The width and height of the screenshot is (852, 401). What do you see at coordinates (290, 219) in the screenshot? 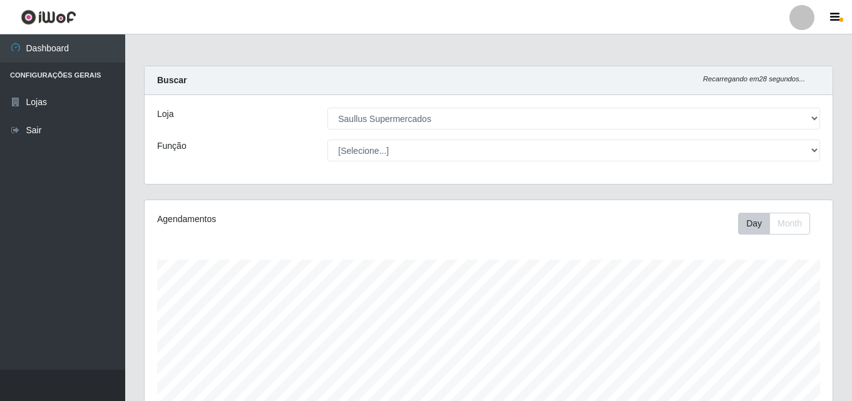
I see `div: Agendamentos` at bounding box center [290, 219].